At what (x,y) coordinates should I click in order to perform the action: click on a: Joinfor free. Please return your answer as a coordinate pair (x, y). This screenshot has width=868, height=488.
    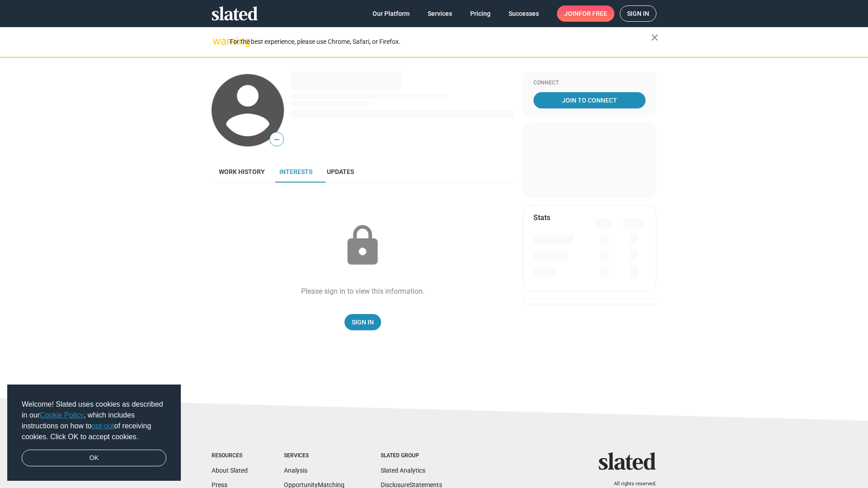
    Looking at the image, I should click on (585, 14).